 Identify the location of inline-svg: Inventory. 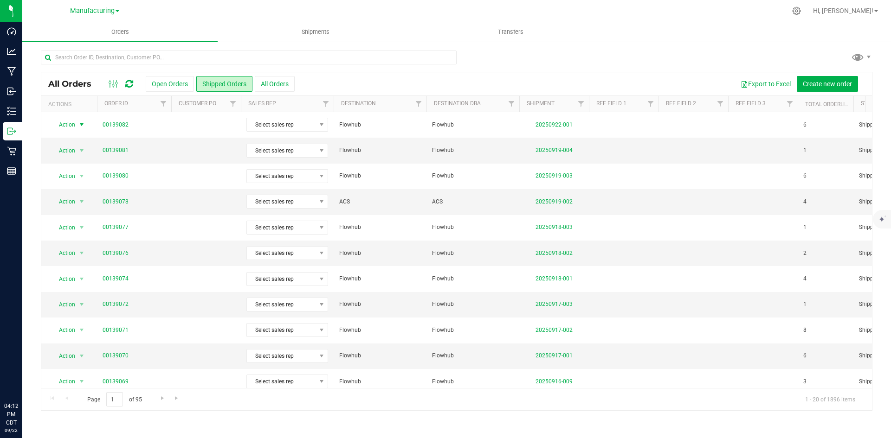
(12, 111).